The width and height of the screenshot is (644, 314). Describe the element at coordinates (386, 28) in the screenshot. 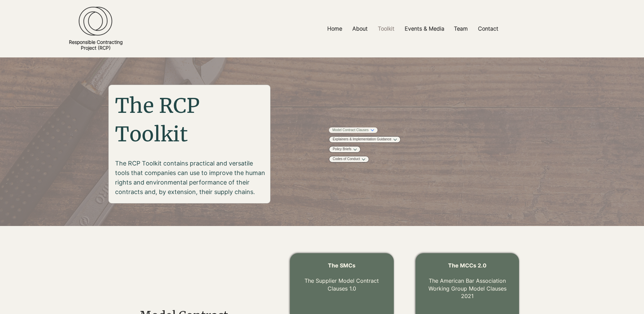

I see `p: Toolkit` at that location.